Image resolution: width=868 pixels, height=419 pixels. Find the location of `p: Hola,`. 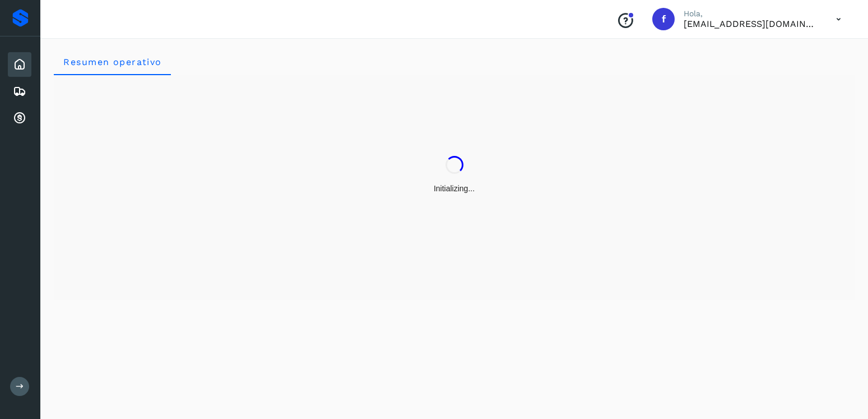

p: Hola, is located at coordinates (751, 14).